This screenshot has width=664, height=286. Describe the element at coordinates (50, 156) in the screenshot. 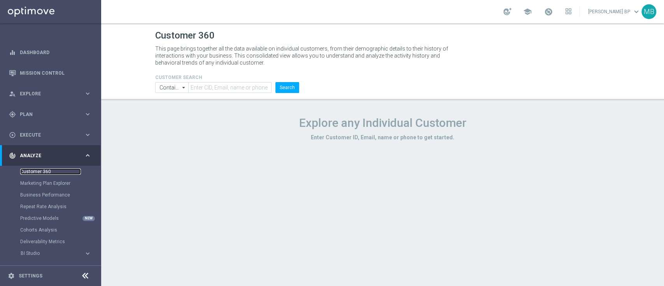

I see `div: track_changes Analyze keyboard_arrow_right` at that location.